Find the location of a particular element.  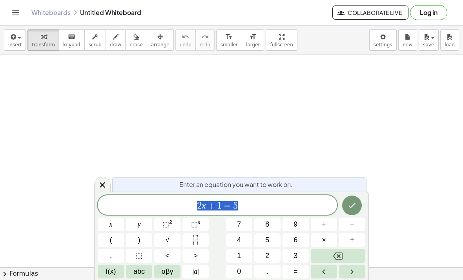

span: insert is located at coordinates (15, 45).